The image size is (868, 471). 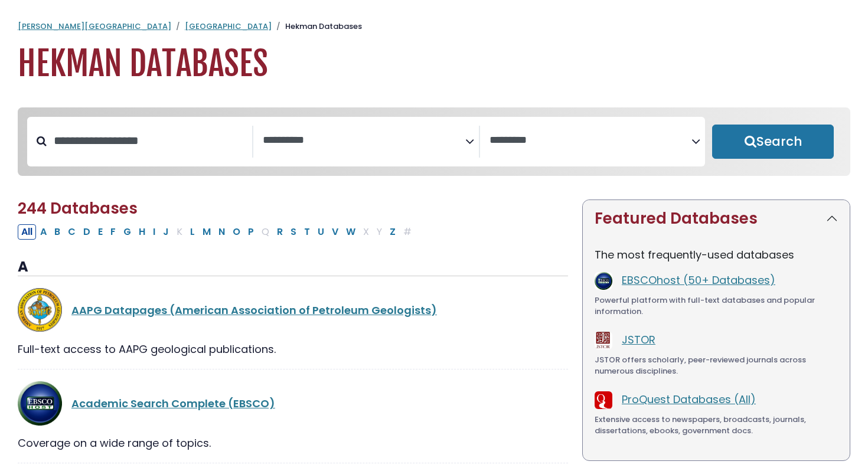 What do you see at coordinates (254, 310) in the screenshot?
I see `a: AAPG Datapages (American Association of Petroleum Geologists)` at bounding box center [254, 310].